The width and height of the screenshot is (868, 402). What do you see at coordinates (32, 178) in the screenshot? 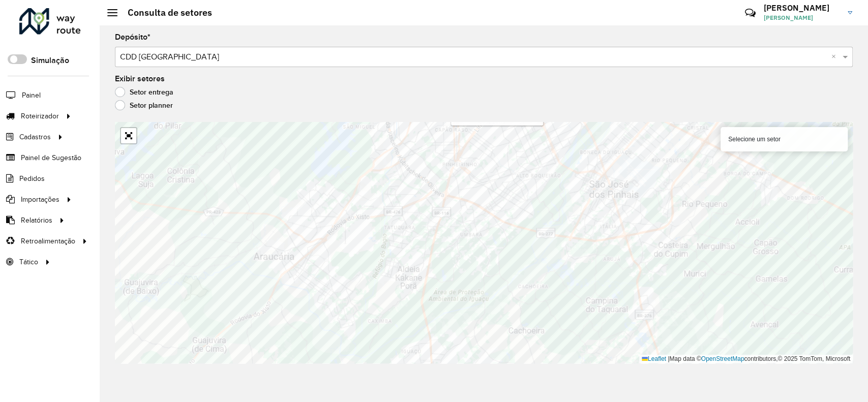
I see `span: Pedidos` at bounding box center [32, 178].